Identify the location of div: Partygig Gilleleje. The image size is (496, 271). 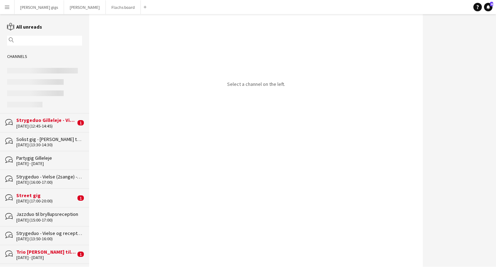
(49, 158).